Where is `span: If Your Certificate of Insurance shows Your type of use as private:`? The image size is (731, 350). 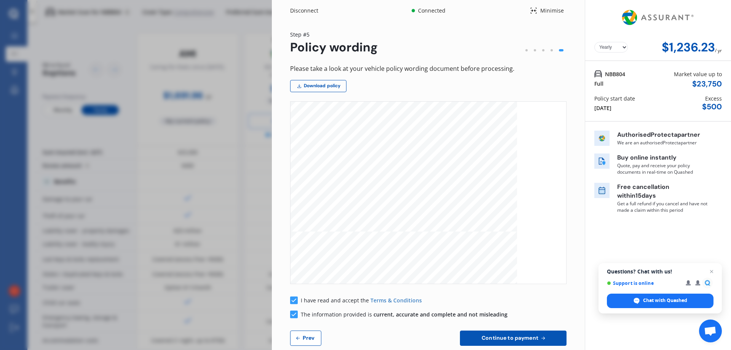 span: If Your Certificate of Insurance shows Your type of use as private: is located at coordinates (365, 147).